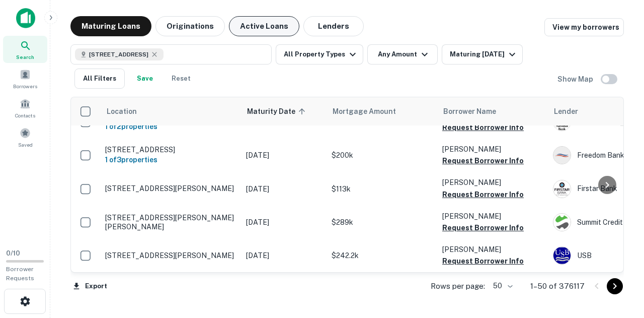  Describe the element at coordinates (403, 55) in the screenshot. I see `button: Any Amount` at that location.